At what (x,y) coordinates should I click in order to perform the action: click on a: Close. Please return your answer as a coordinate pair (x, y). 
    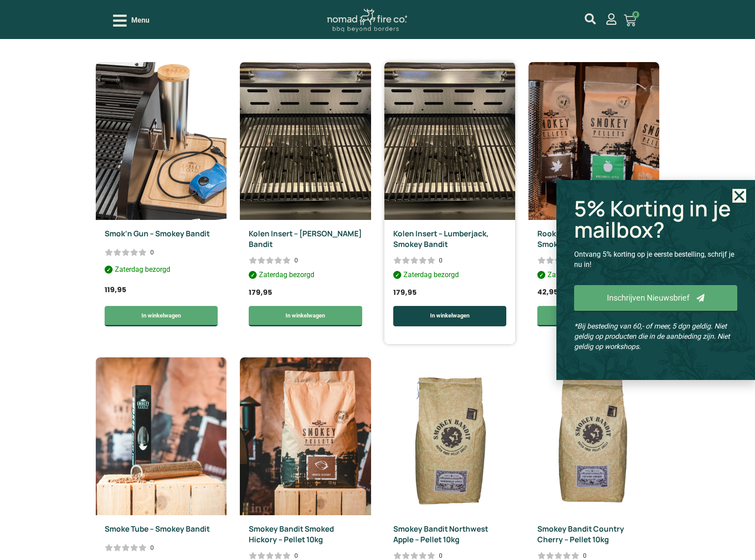
    Looking at the image, I should click on (739, 196).